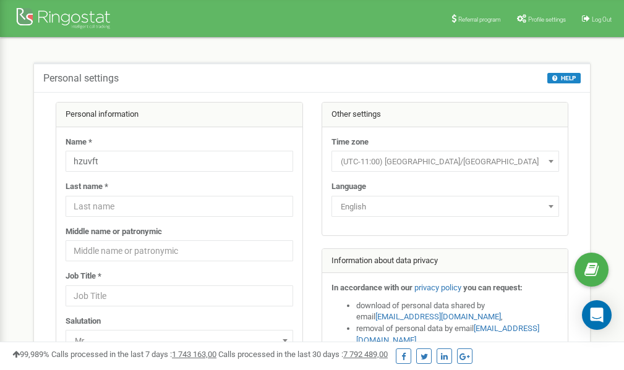 This screenshot has height=370, width=624. I want to click on label: Job Title *, so click(83, 276).